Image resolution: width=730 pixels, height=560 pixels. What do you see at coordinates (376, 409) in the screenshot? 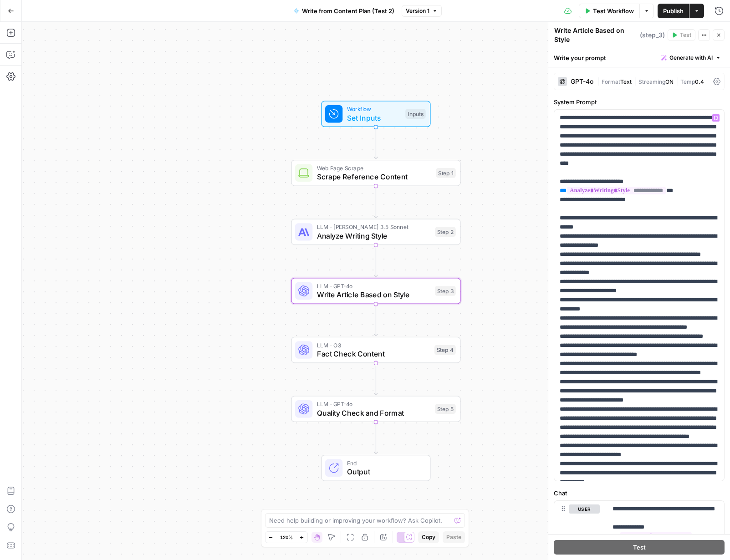
I see `div: LLM · GPT-4oQuality Check and FormatStep 5` at bounding box center [376, 409].